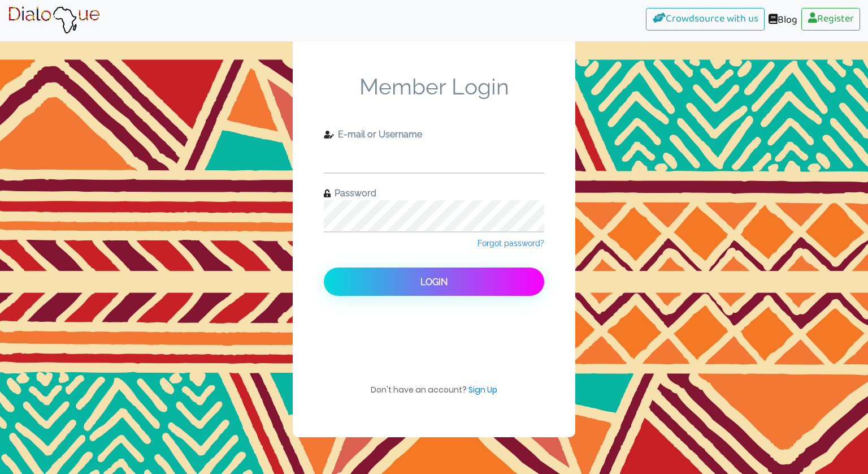 This screenshot has width=868, height=474. What do you see at coordinates (482, 390) in the screenshot?
I see `a: Sign Up` at bounding box center [482, 390].